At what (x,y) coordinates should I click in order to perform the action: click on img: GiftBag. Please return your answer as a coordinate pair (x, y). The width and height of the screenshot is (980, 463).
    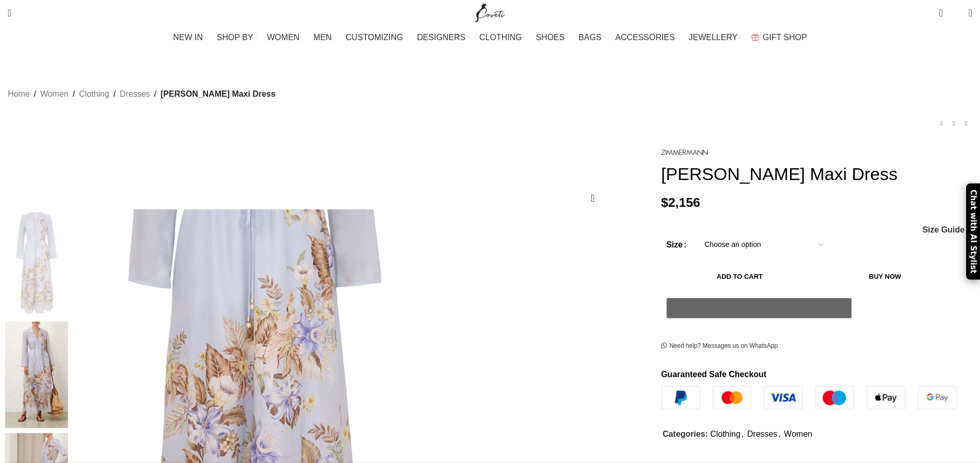
    Looking at the image, I should click on (755, 37).